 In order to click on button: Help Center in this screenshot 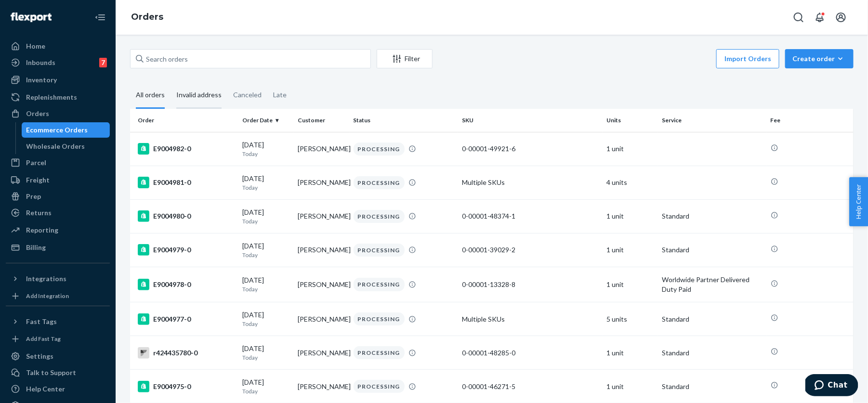, I will do `click(858, 202)`.